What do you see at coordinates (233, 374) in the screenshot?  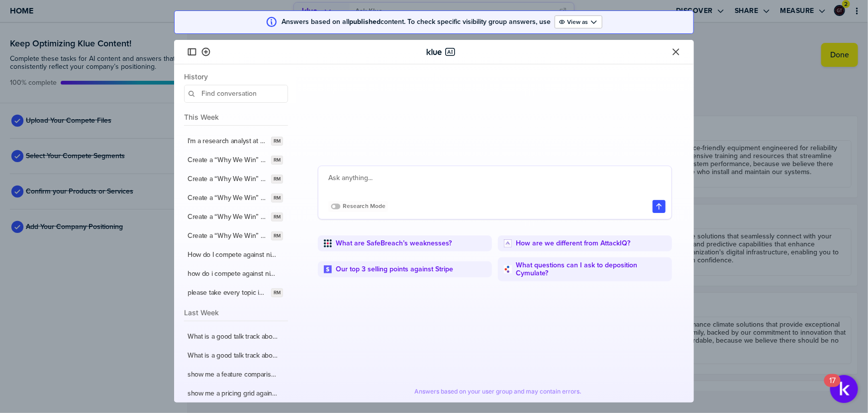 I see `label: show me a feature comparison against our biggest competitors` at bounding box center [233, 374].